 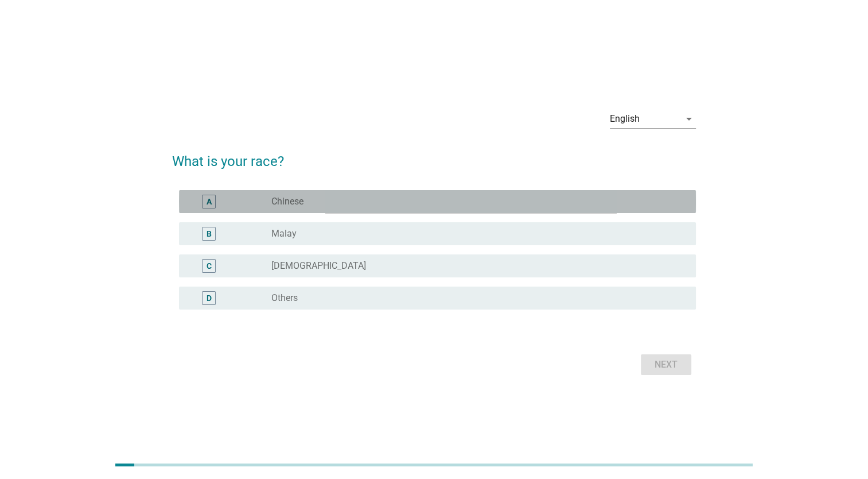 I want to click on label: Malay, so click(x=284, y=234).